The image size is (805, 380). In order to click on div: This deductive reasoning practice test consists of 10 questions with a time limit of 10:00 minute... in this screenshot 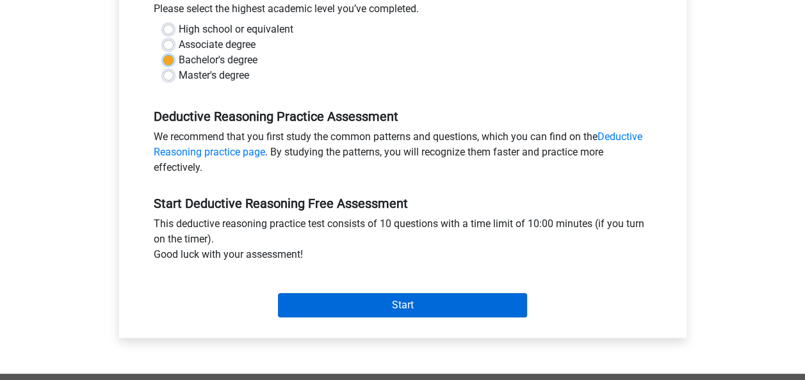, I will do `click(403, 242)`.